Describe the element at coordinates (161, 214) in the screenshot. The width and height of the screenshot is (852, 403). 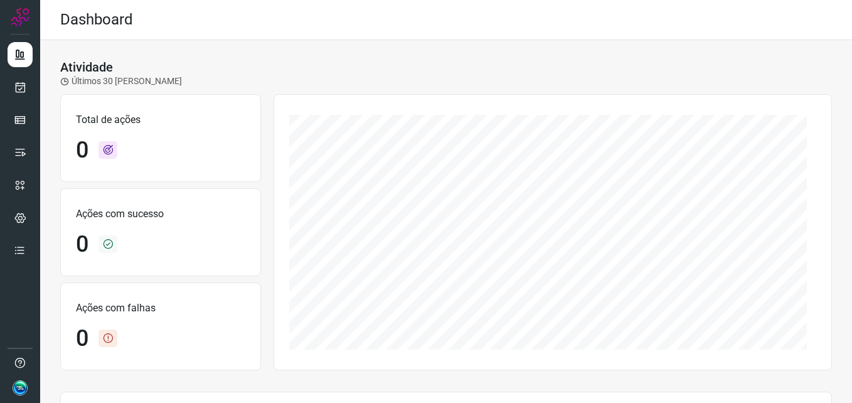
I see `p: Ações com sucesso` at that location.